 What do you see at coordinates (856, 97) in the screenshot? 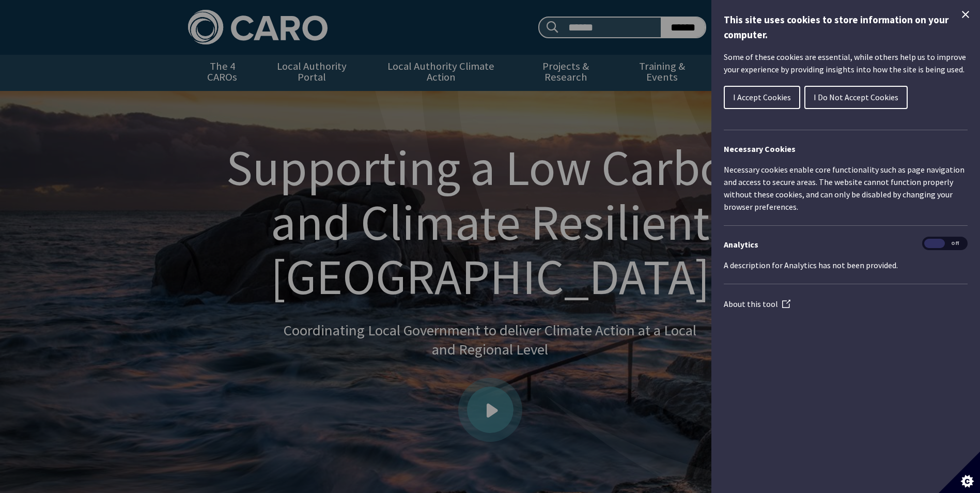
I see `span: I Do Not Accept Cookies` at bounding box center [856, 97].